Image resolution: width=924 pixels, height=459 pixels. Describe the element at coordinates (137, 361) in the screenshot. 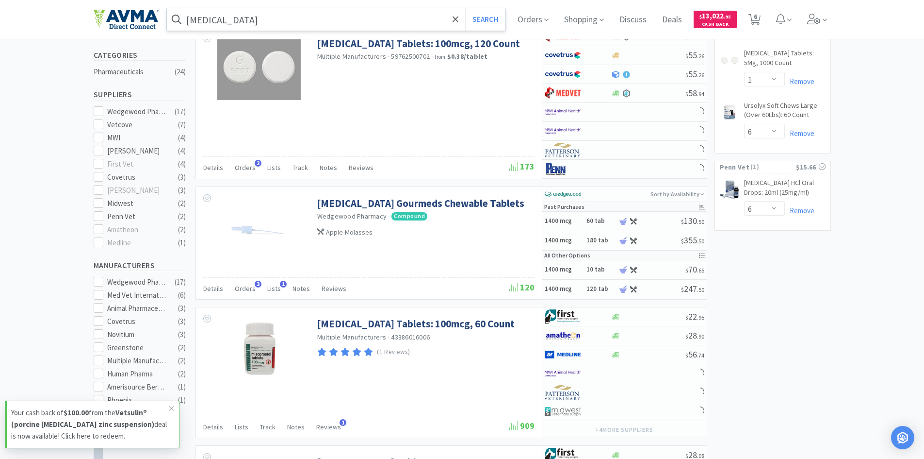

I see `div: Multiple Manufacturers` at that location.